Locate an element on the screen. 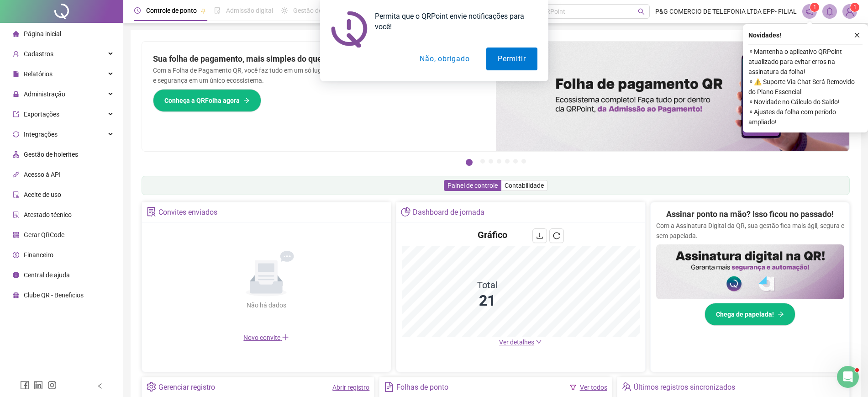 The height and width of the screenshot is (397, 868). a: Ver detalhes down is located at coordinates (521, 342).